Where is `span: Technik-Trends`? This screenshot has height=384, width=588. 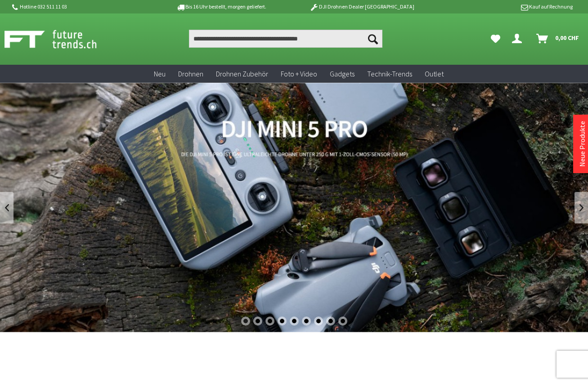 span: Technik-Trends is located at coordinates (389, 74).